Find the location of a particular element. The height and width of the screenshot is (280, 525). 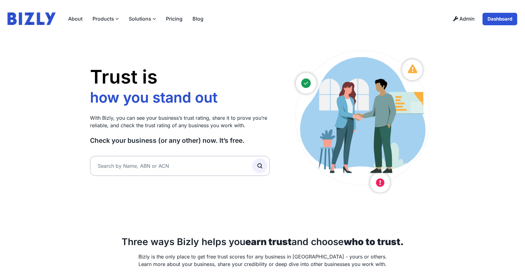

li: how you stand out is located at coordinates (155, 98).